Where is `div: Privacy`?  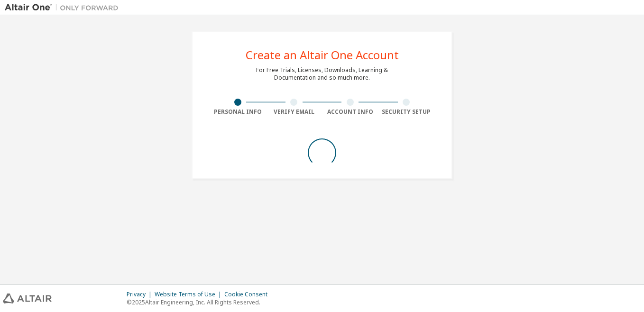 div: Privacy is located at coordinates (140, 294).